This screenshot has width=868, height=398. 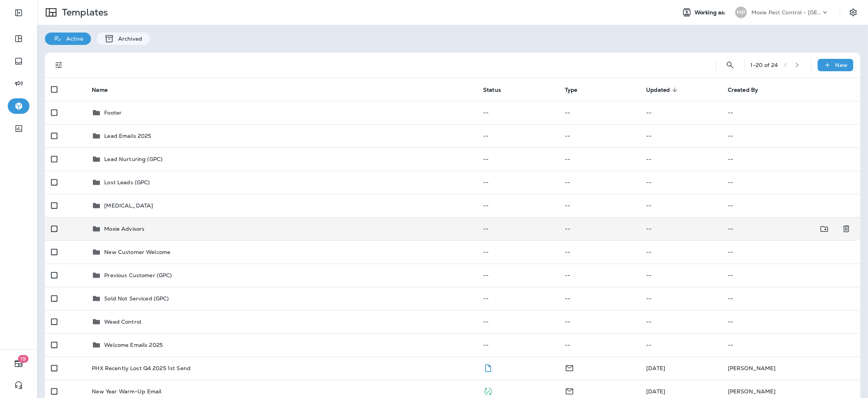 What do you see at coordinates (72, 39) in the screenshot?
I see `p: Active` at bounding box center [72, 39].